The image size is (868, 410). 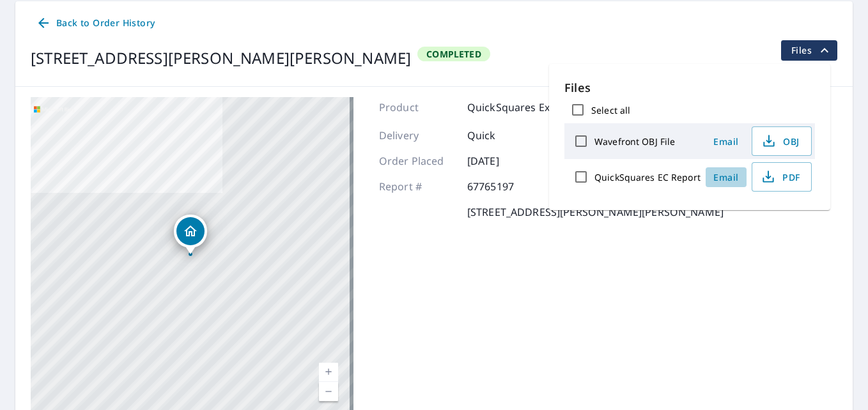 What do you see at coordinates (417, 107) in the screenshot?
I see `p: Product` at bounding box center [417, 107].